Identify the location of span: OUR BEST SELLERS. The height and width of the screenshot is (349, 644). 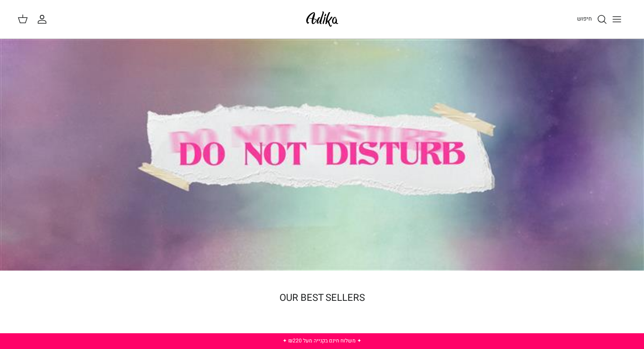
(322, 298).